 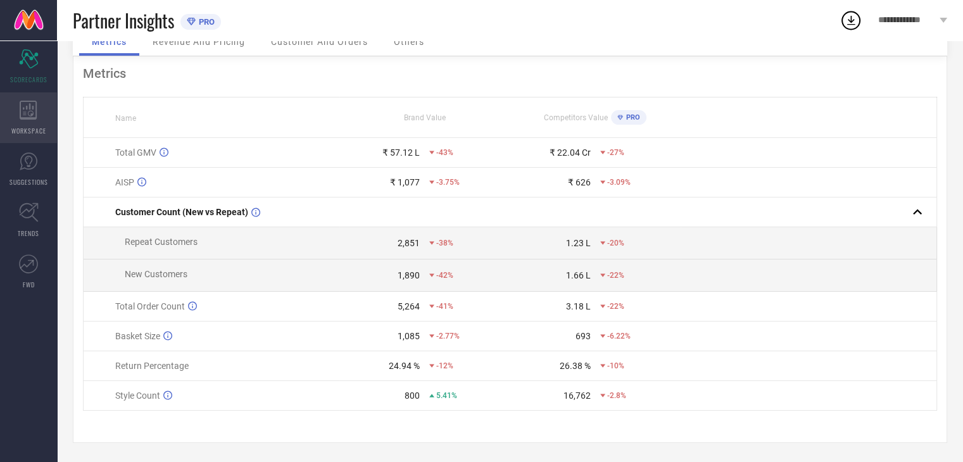 I want to click on span: Repeat Customers, so click(x=161, y=242).